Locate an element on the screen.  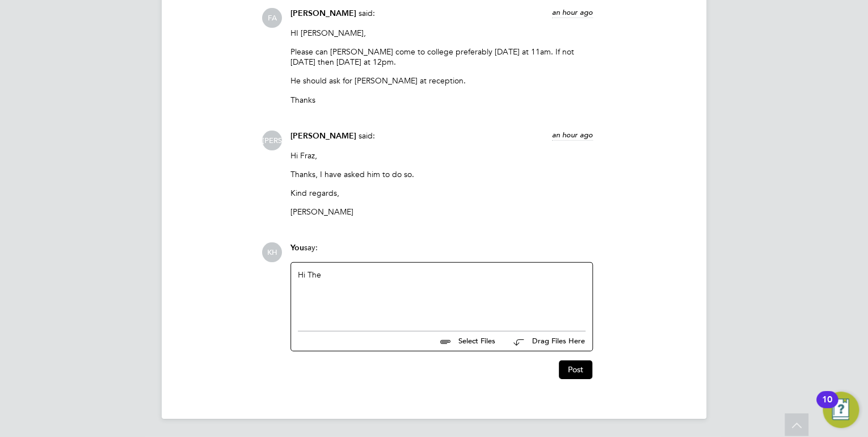
div: Hi The is located at coordinates (441, 294).